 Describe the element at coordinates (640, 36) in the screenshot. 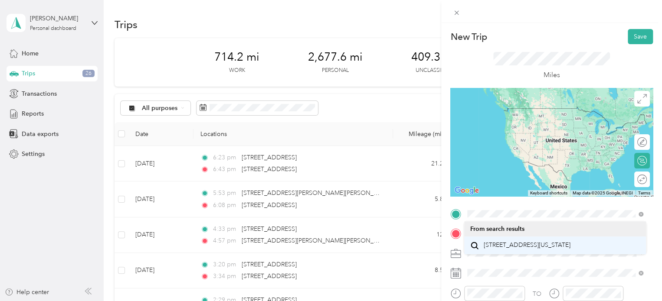

I see `button: Save` at that location.